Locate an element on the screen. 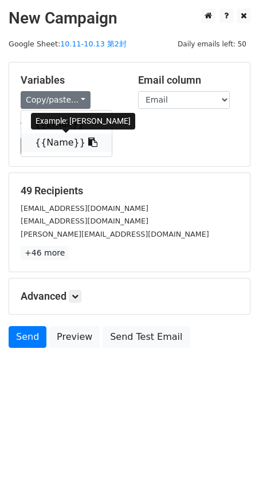 This screenshot has width=259, height=494. h5: 49 Recipients is located at coordinates (130, 191).